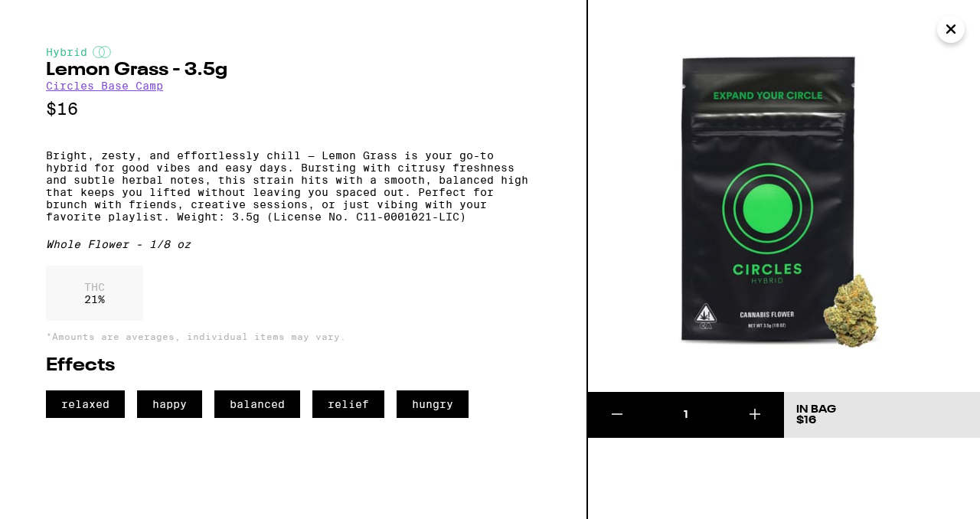 The height and width of the screenshot is (519, 980). What do you see at coordinates (951, 29) in the screenshot?
I see `button: Close` at bounding box center [951, 29].